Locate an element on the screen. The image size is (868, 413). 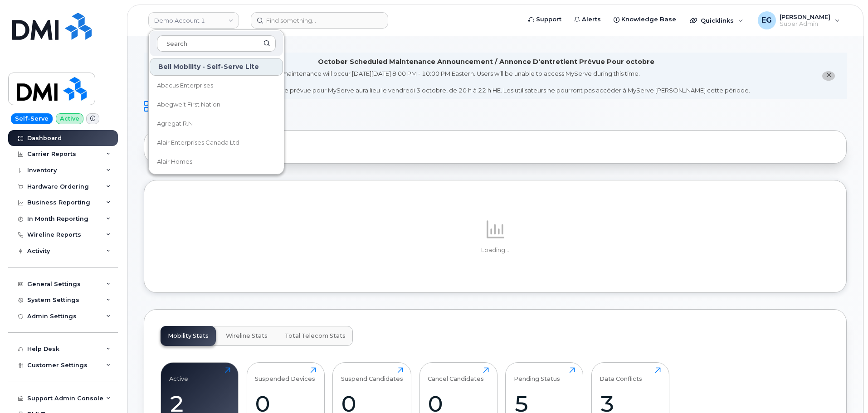
span: Wireline Stats is located at coordinates (247, 336).